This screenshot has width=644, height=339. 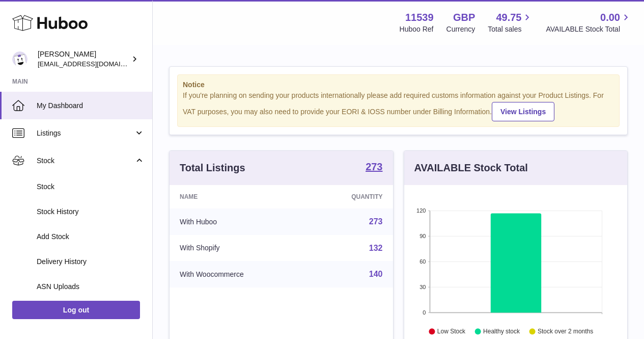 I want to click on span: My Dashboard, so click(x=90, y=105).